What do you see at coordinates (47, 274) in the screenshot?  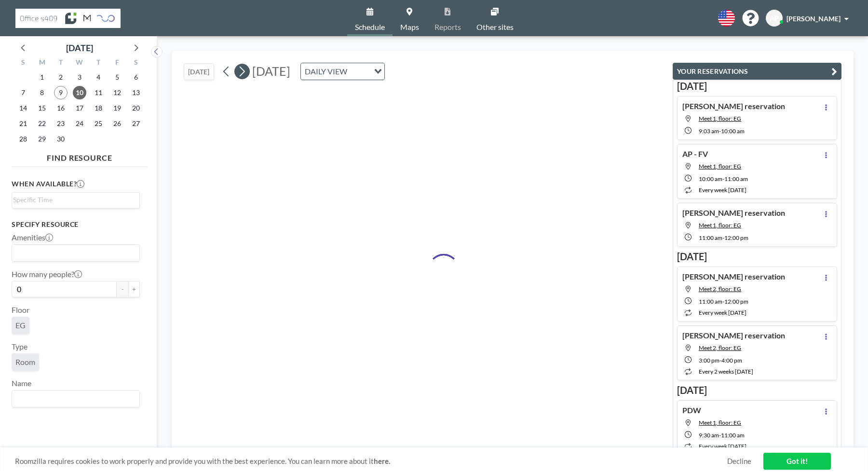 I see `label: How many people?` at bounding box center [47, 274].